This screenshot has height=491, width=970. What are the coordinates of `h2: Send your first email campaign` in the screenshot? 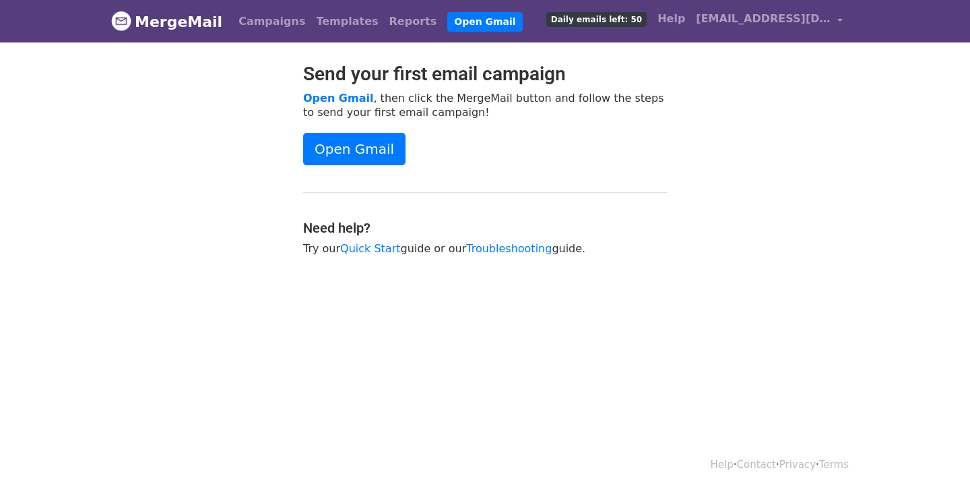 It's located at (485, 74).